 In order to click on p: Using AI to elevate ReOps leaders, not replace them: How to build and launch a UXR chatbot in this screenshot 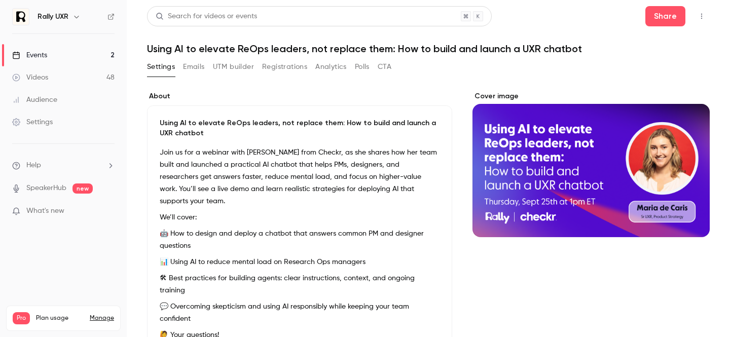, I will do `click(300, 128)`.